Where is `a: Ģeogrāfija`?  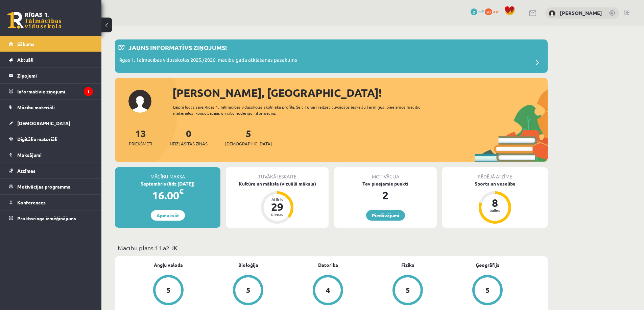
a: Ģeogrāfija is located at coordinates (487, 265).